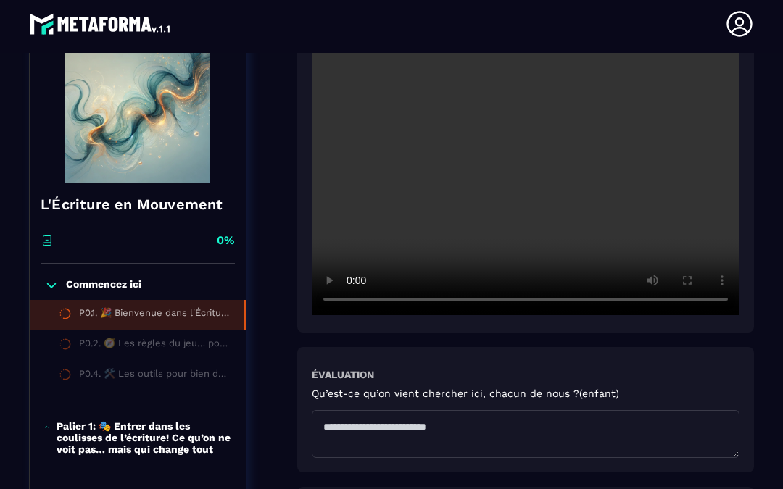  What do you see at coordinates (465, 394) in the screenshot?
I see `h5: Qu’est-ce qu’on vient chercher ici, chacun de nous ?(enfant)` at bounding box center [465, 394].